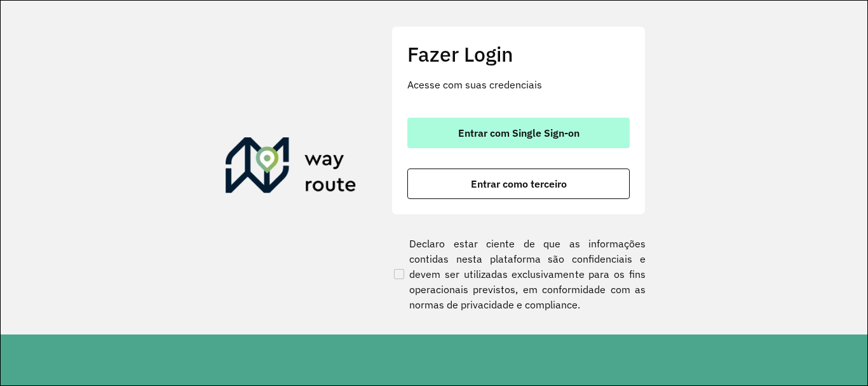  I want to click on span: Entrar com Single Sign-on, so click(518, 133).